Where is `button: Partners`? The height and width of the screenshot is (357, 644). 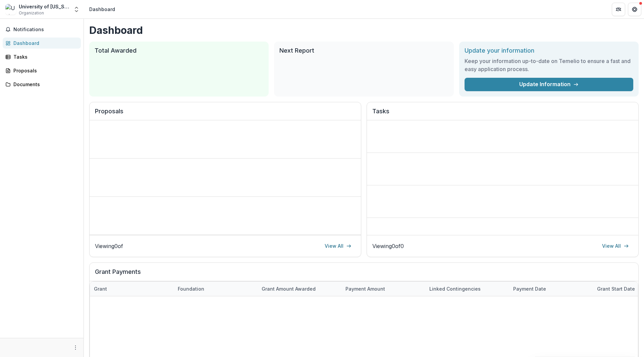
button: Partners is located at coordinates (619, 9).